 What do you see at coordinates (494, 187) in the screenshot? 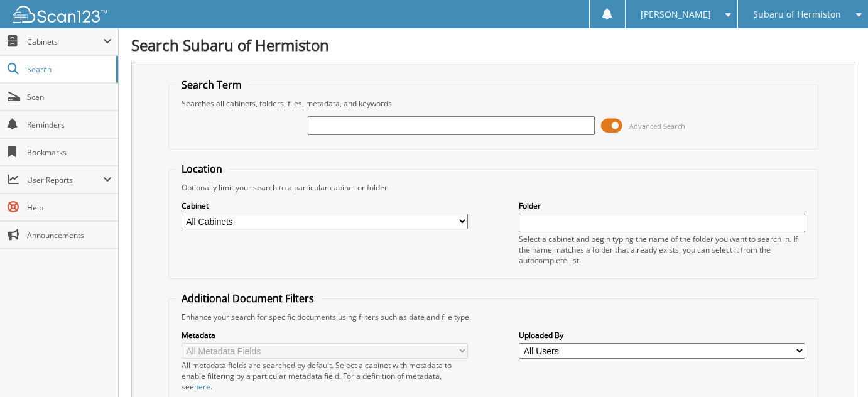
I see `div: Optionally limit your search to a particular cabinet or folder` at bounding box center [494, 187].